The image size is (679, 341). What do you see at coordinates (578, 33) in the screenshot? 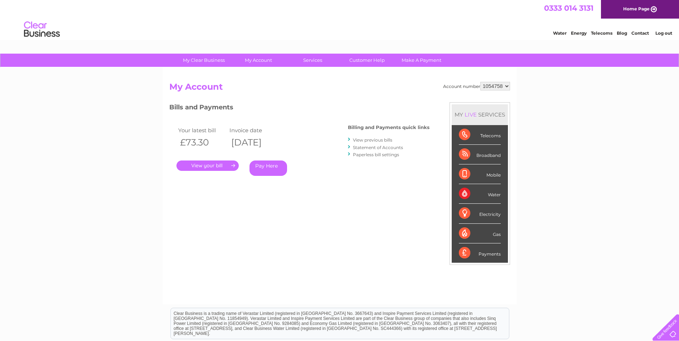
I see `a: Energy` at bounding box center [578, 33].